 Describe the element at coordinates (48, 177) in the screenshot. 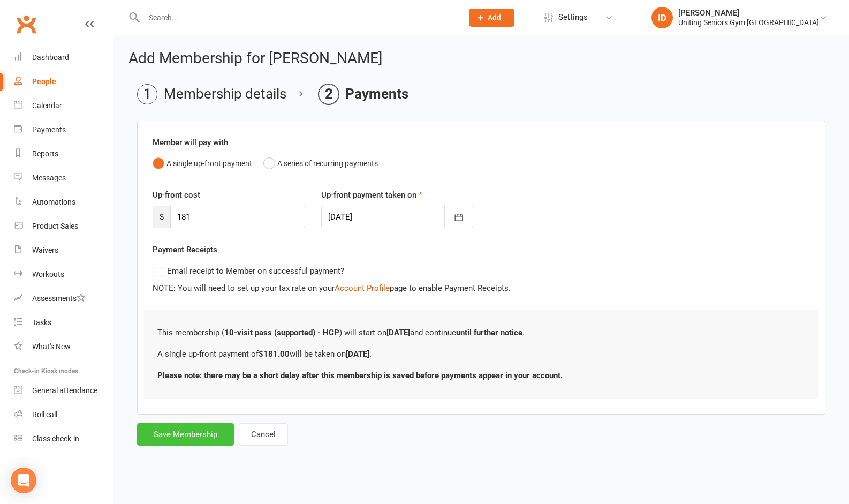

I see `div: Messages` at that location.